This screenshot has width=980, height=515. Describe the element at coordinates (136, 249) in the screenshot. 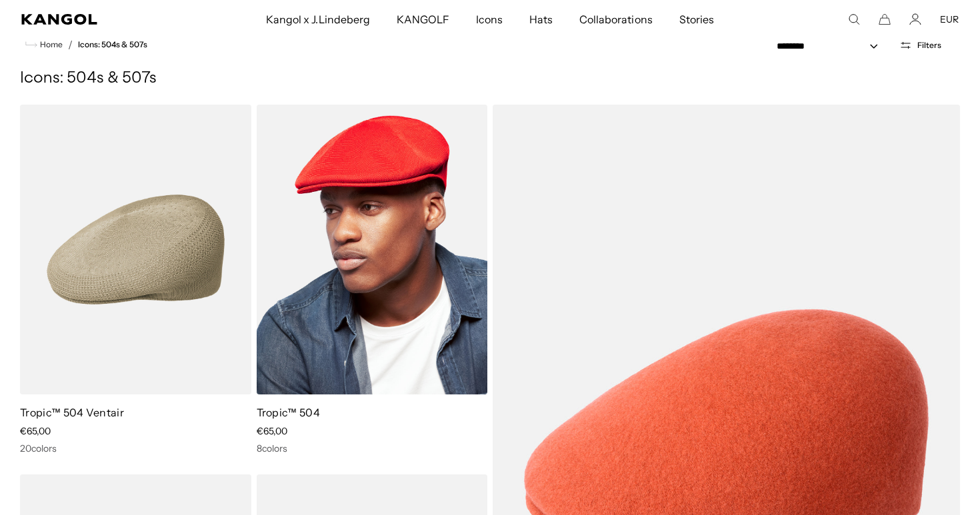

I see `img: Tropic™ 504 Ventair` at that location.